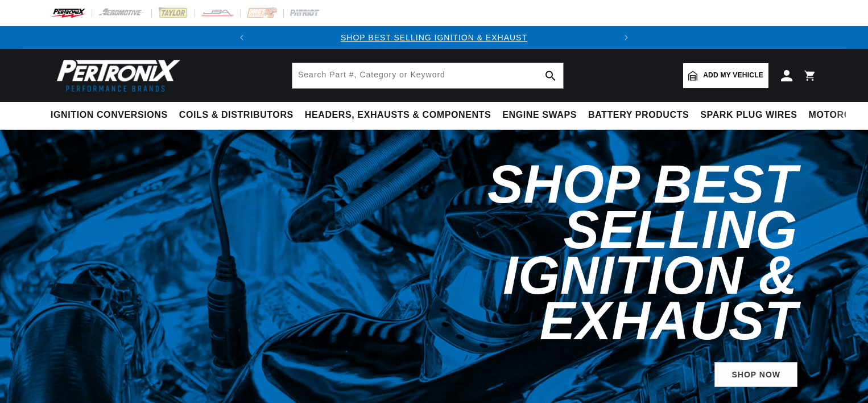 The width and height of the screenshot is (868, 403). Describe the element at coordinates (748, 115) in the screenshot. I see `span: Spark Plug Wires` at that location.